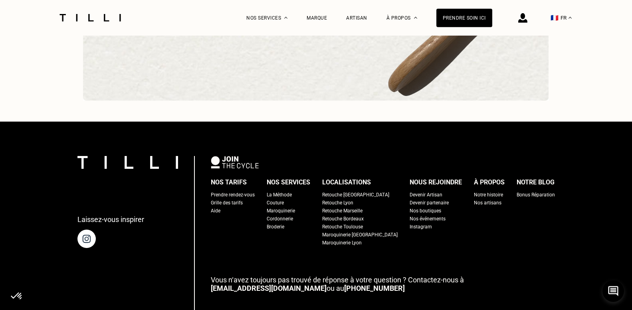  What do you see at coordinates (216, 210) in the screenshot?
I see `div: Aide` at bounding box center [216, 210].